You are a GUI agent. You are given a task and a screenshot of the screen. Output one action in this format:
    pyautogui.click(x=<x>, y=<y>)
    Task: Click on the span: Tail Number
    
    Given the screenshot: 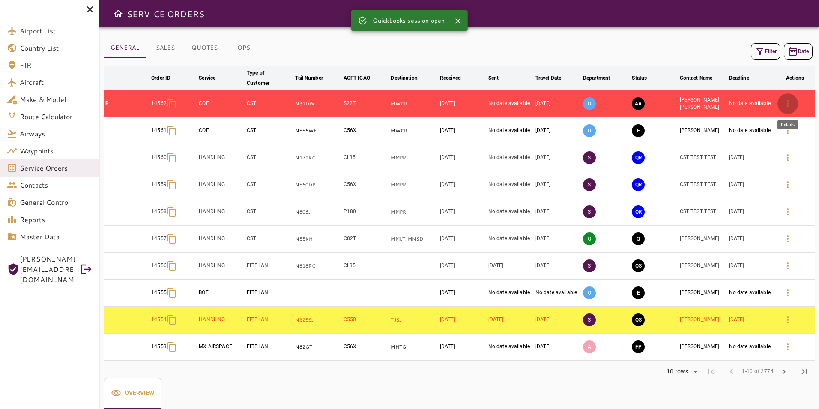 What is the action you would take?
    pyautogui.click(x=315, y=78)
    